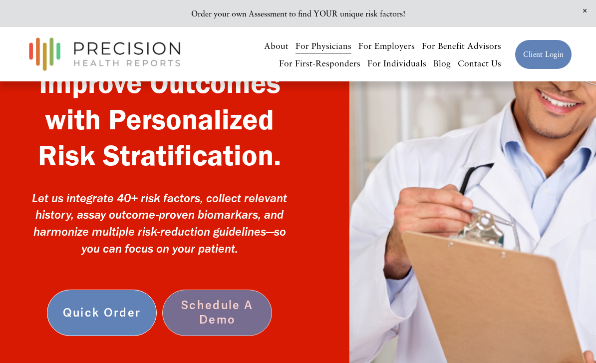  What do you see at coordinates (320, 63) in the screenshot?
I see `a: For First-Responders` at bounding box center [320, 63].